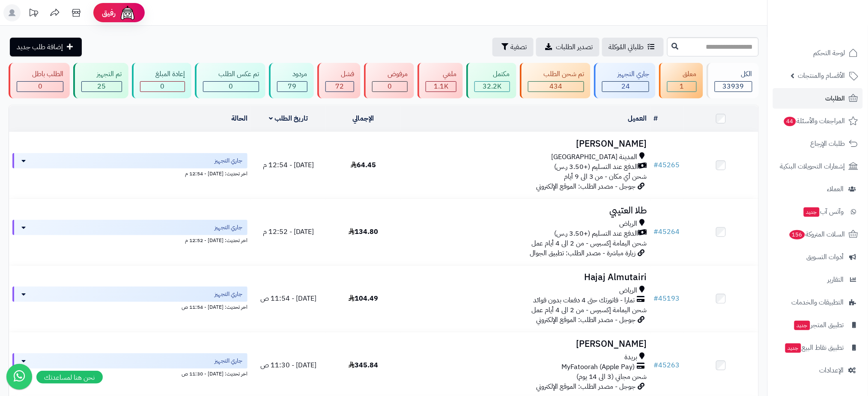  I want to click on a: وآتس آبجديد, so click(818, 212).